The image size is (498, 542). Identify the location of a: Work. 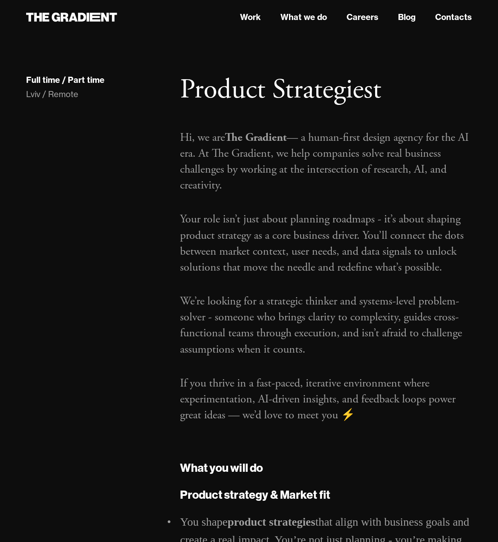
(250, 17).